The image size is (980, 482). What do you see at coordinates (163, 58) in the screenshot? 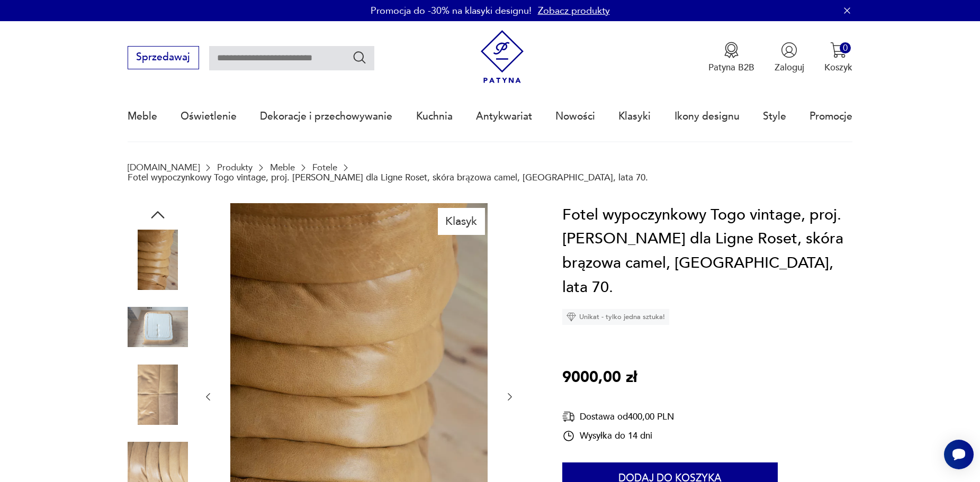
I see `button: Sprzedawaj` at bounding box center [163, 58].